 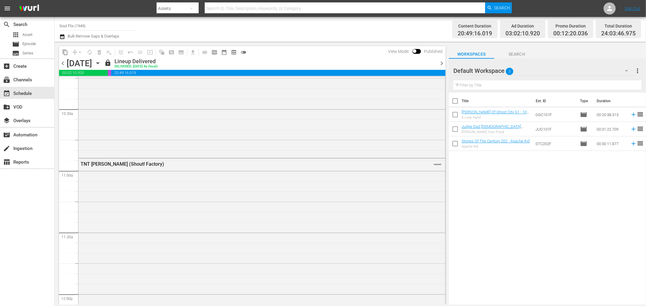 What do you see at coordinates (618, 34) in the screenshot?
I see `span: 24:03:46.975` at bounding box center [618, 34].